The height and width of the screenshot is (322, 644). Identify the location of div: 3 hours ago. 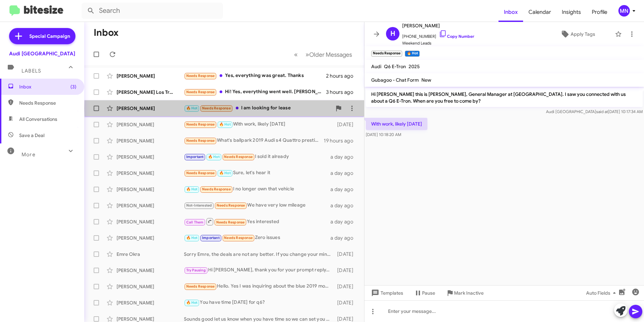
(343, 92).